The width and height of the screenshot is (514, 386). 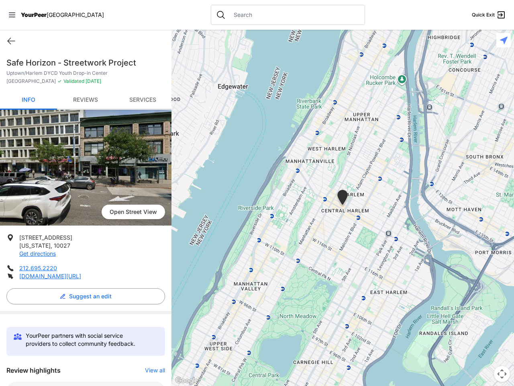 What do you see at coordinates (187, 380) in the screenshot?
I see `img: Google` at bounding box center [187, 380].